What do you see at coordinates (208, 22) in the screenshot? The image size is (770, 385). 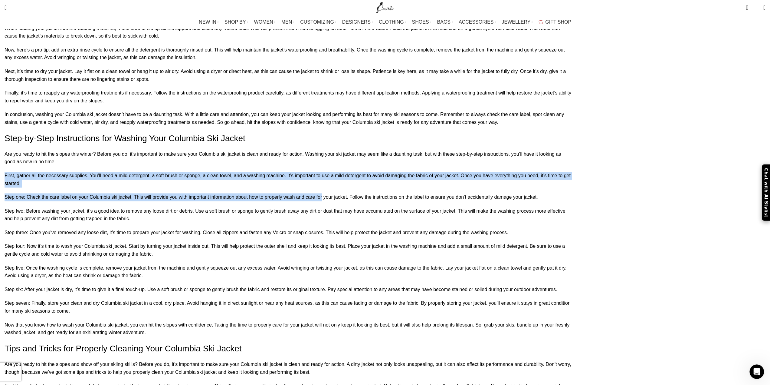 I see `a: NEW IN` at bounding box center [208, 22].